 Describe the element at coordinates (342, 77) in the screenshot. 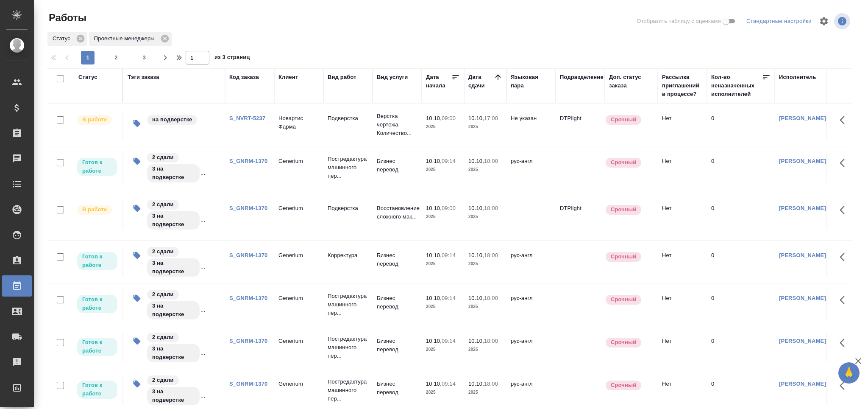

I see `div: Вид работ` at that location.